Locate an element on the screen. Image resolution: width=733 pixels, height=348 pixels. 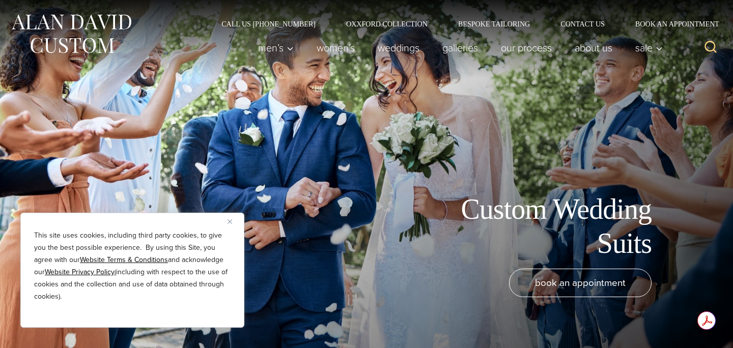
nav: Primary Navigation is located at coordinates (457, 48).